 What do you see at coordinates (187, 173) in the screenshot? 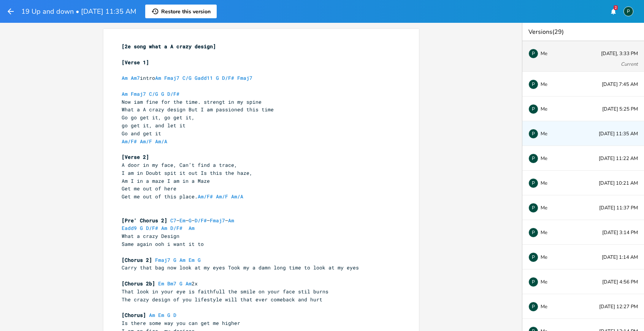
I see `span: I am in Doubt spit it out Is this the haze,` at bounding box center [187, 173].